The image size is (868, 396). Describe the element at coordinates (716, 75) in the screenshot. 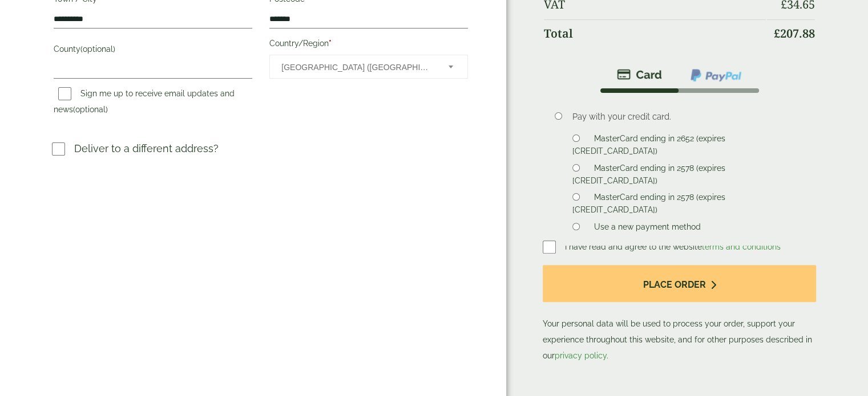

I see `img: ppcp-gateway.png` at that location.